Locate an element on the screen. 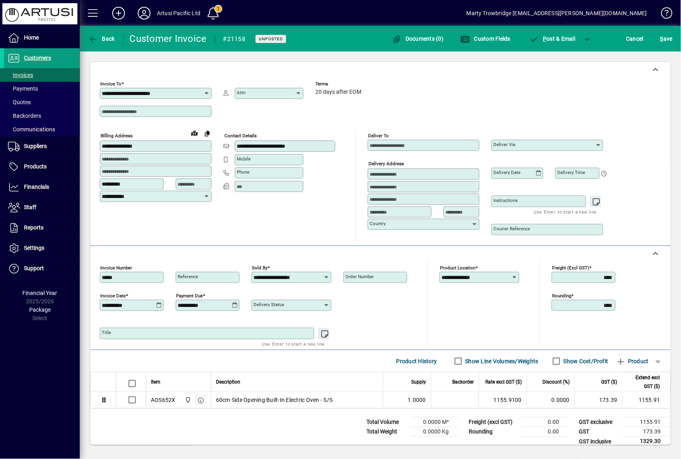 Image resolution: width=681 pixels, height=459 pixels. a: Communications is located at coordinates (42, 129).